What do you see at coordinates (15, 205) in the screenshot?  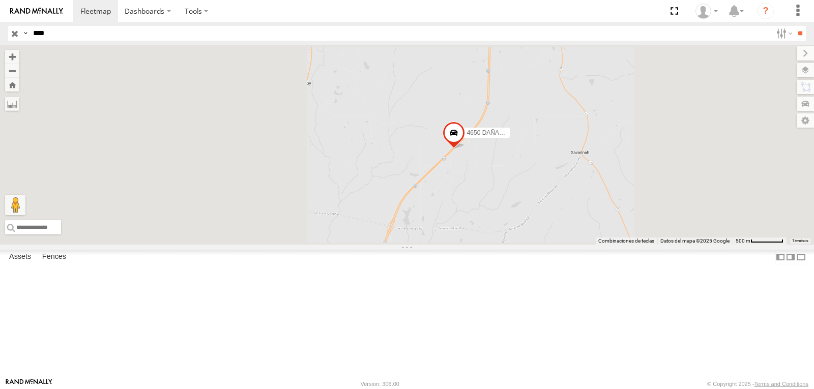 I see `button: Arrastra al hombrecito al mapa para abrir Street View` at bounding box center [15, 205].